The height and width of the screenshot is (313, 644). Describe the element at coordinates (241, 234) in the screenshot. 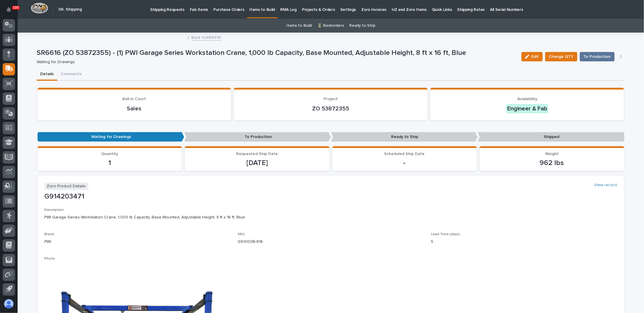

I see `span: SKU` at that location.